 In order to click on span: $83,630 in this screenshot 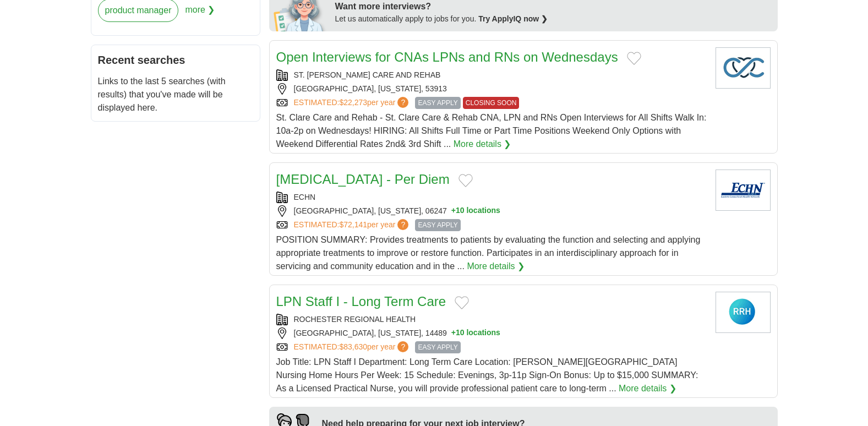, I will do `click(353, 347)`.